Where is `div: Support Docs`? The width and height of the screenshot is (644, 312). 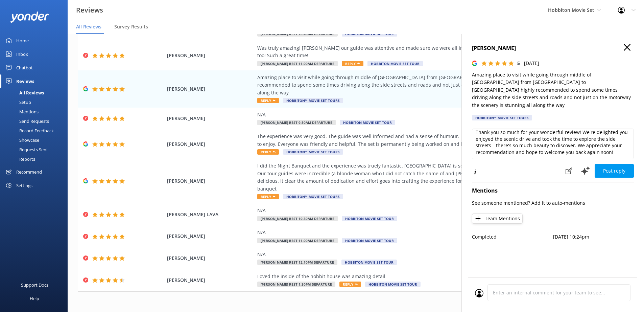 div: Support Docs is located at coordinates (34, 285).